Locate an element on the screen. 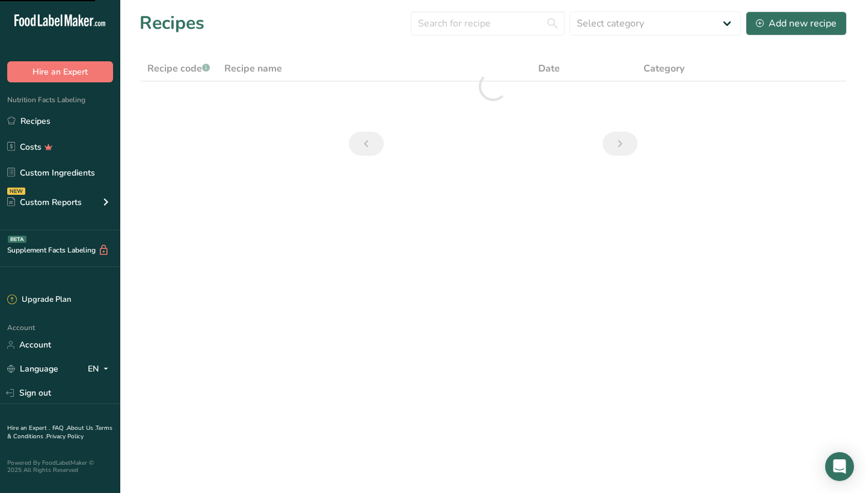 This screenshot has width=866, height=493. button: Hire an Expert is located at coordinates (60, 72).